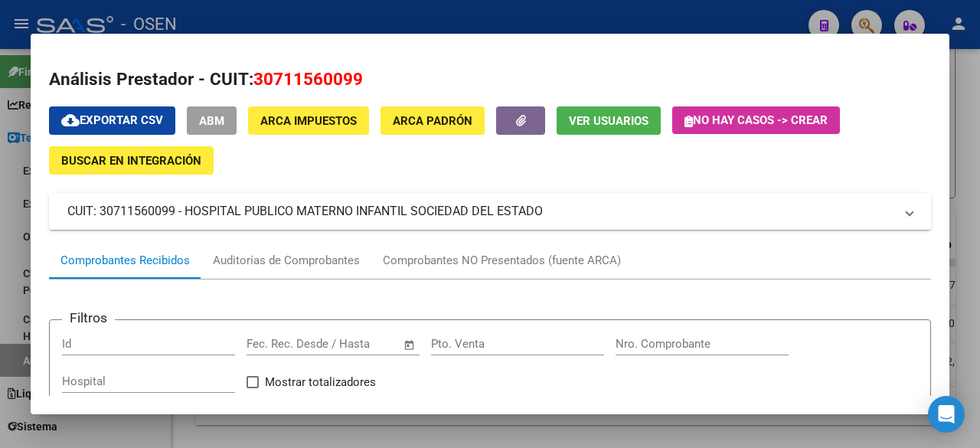  Describe the element at coordinates (112, 120) in the screenshot. I see `span: Exportar CSV` at that location.